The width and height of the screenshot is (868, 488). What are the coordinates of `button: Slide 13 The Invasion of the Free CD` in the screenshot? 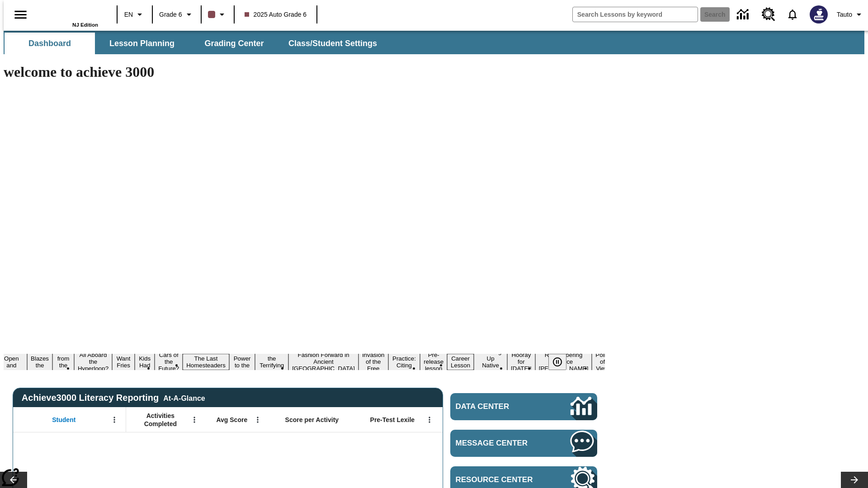 It's located at (373, 362).